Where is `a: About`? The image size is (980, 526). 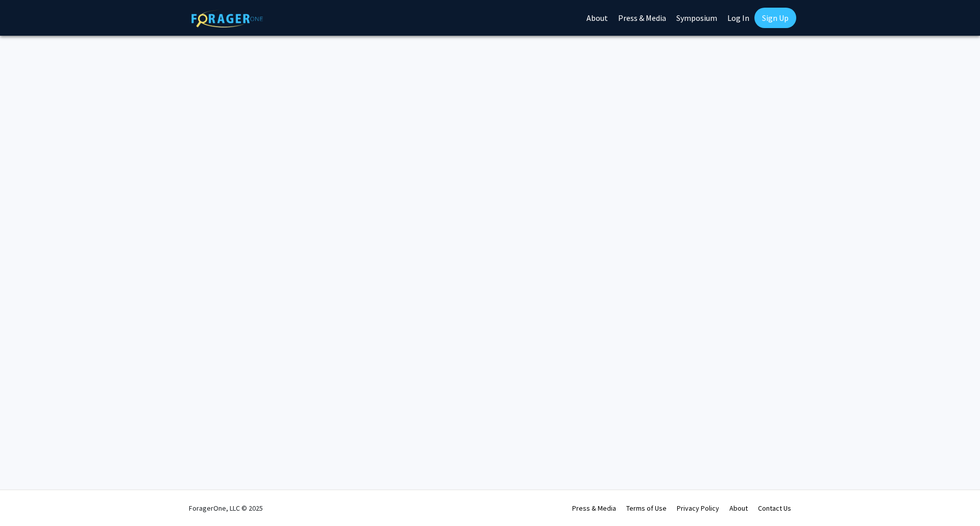
a: About is located at coordinates (738, 508).